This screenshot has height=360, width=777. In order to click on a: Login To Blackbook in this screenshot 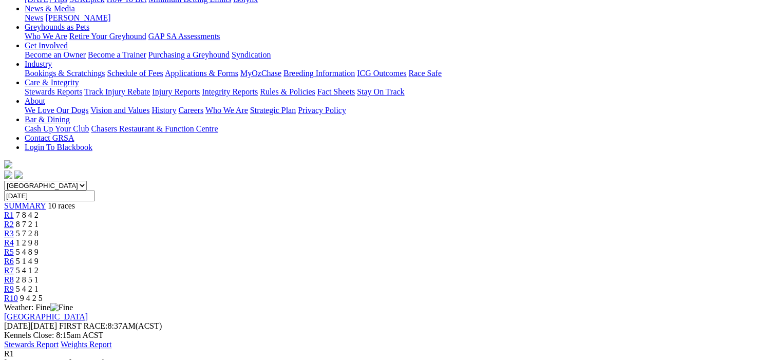, I will do `click(59, 147)`.